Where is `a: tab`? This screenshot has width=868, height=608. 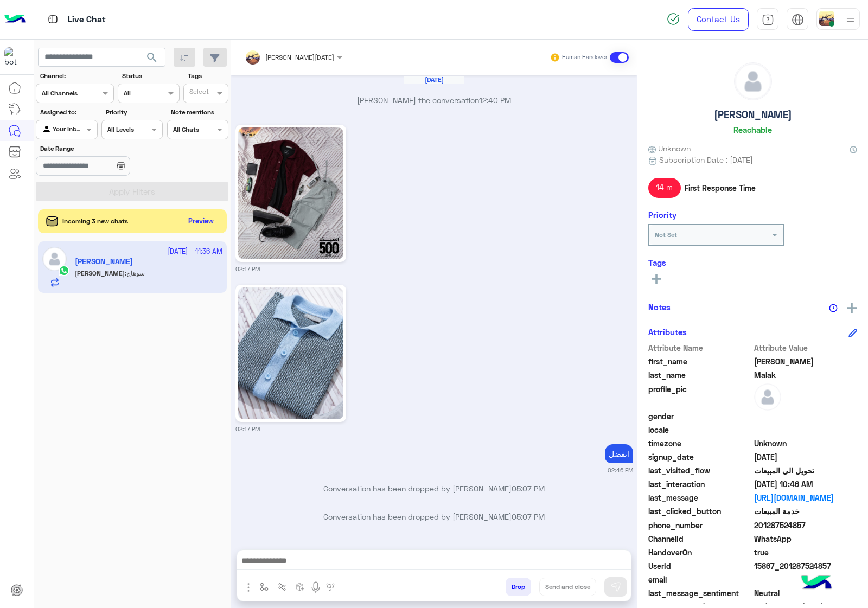 a: tab is located at coordinates (768, 20).